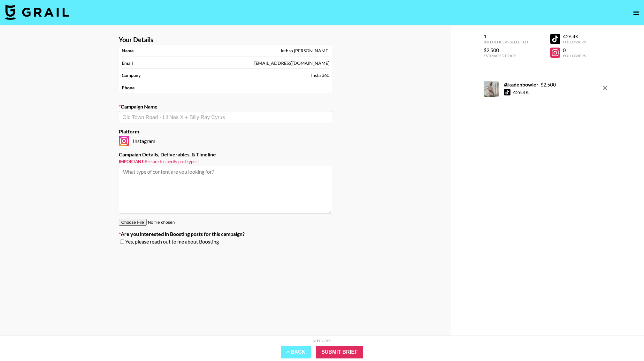  I want to click on div: Step 2 of 2, so click(322, 340).